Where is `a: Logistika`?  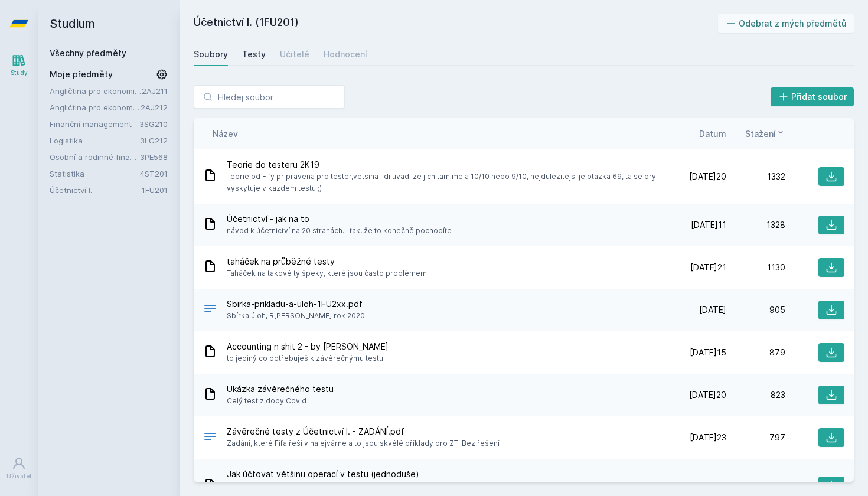
a: Logistika is located at coordinates (95, 140).